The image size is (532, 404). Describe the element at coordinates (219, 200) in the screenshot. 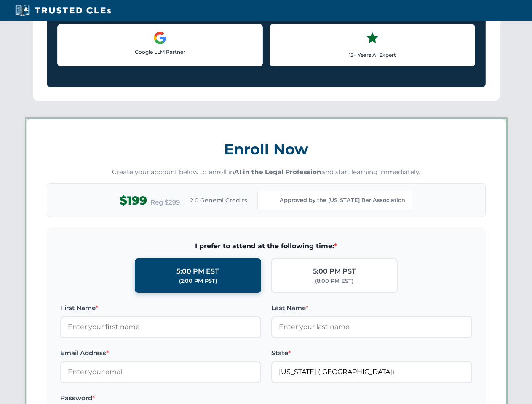

I see `span: 2.0 General Credits` at that location.